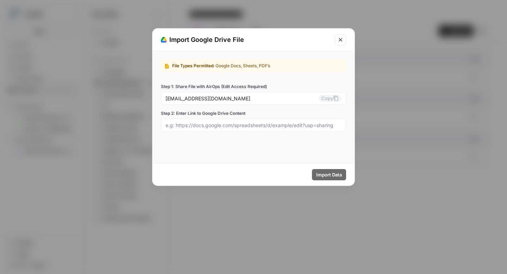 Image resolution: width=507 pixels, height=274 pixels. Describe the element at coordinates (254, 125) in the screenshot. I see `input: e.g: https://docs.google.com/spreadsheets/d/example/edit?usp=sharing` at that location.